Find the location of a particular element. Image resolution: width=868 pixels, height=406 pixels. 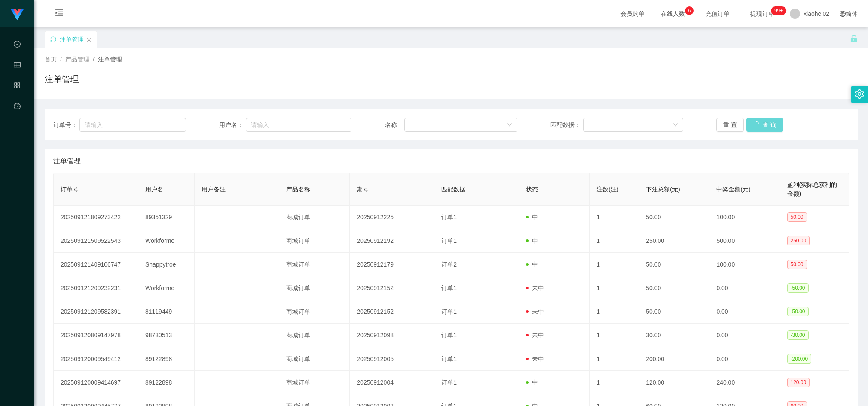

td: 202509121209582391 is located at coordinates (96, 312).